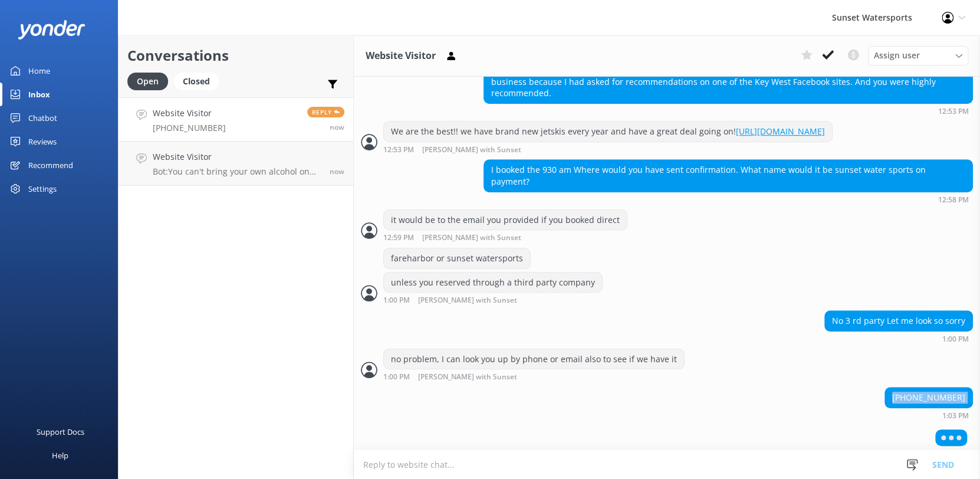 This screenshot has width=980, height=479. Describe the element at coordinates (728, 81) in the screenshot. I see `div: I’m not sure let me go back and look and make sure I didn’t book with someone else. But I was def...` at that location.